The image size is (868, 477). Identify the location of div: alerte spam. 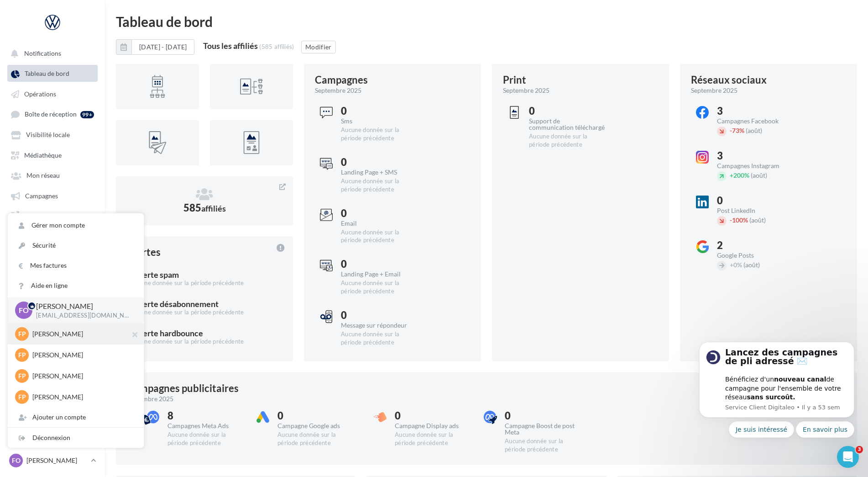
(157, 274).